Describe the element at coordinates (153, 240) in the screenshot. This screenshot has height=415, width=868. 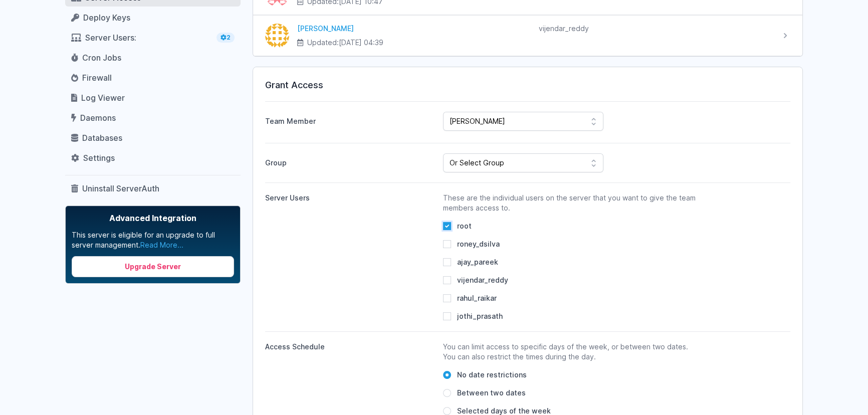
I see `p: This server is eligible for an upgrade to full server management.` at that location.